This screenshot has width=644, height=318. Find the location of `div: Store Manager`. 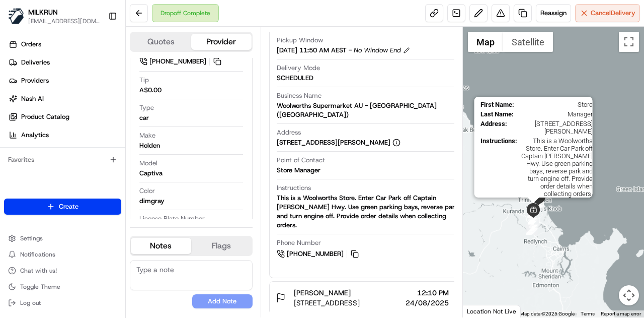

div: Store Manager is located at coordinates (299, 170).